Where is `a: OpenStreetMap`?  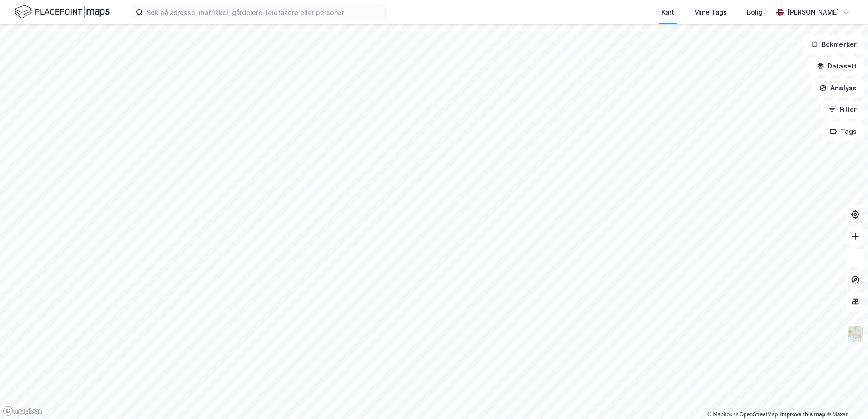
a: OpenStreetMap is located at coordinates (755, 414).